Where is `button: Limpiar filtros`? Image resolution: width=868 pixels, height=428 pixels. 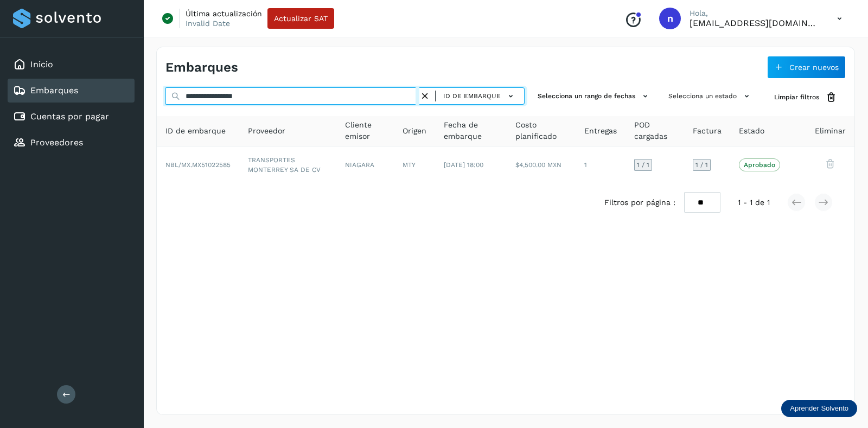
button: Limpiar filtros is located at coordinates (805, 97).